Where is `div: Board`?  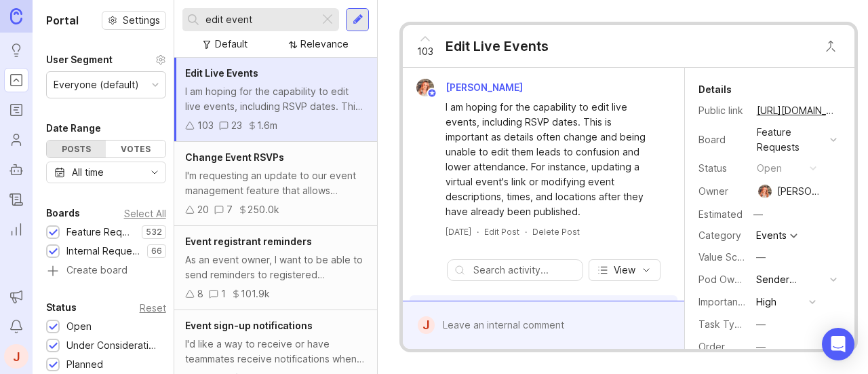
div: Board is located at coordinates (722, 140).